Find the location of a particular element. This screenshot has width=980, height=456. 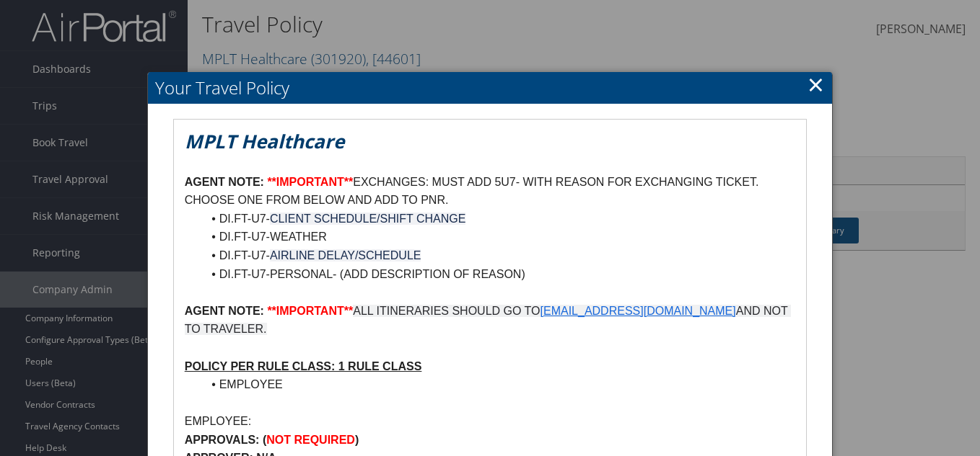

span: AIRLINE DELAY/SCHEDULE is located at coordinates (345, 256).